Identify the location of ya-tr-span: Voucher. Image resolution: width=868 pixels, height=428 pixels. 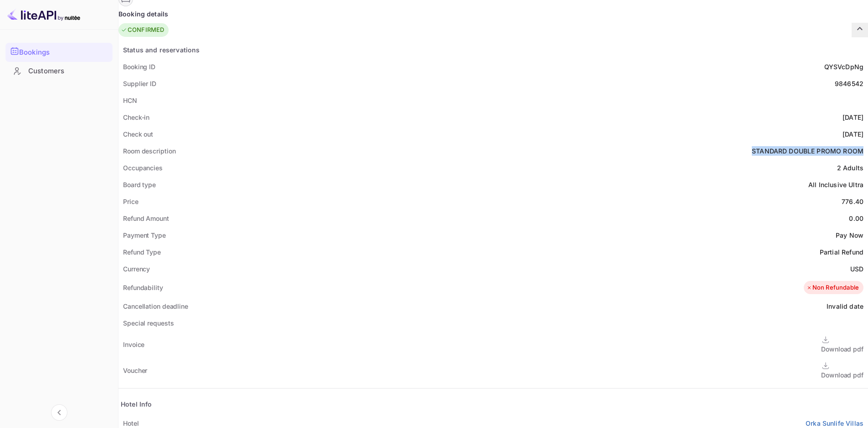
(135, 370).